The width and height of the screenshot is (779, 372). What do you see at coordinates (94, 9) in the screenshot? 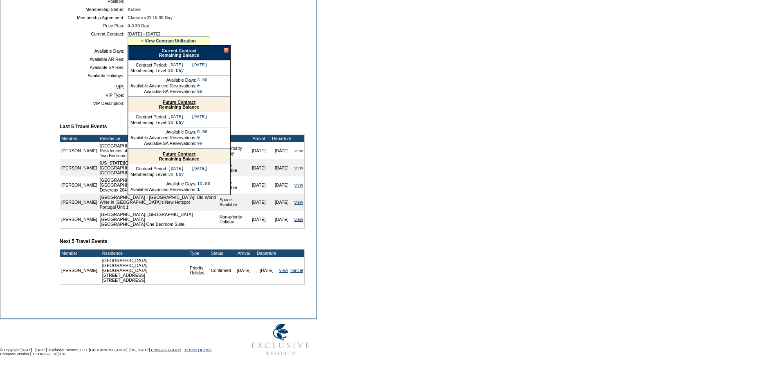
I see `td: Membership Status:` at bounding box center [94, 9].